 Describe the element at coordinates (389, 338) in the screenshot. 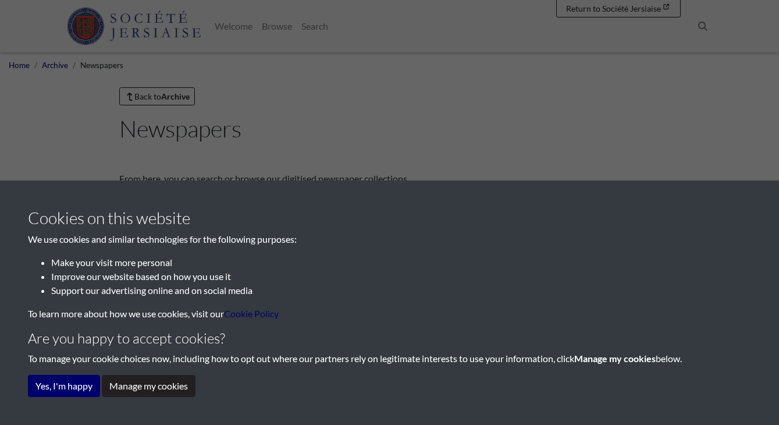

I see `h4: Are you happy to accept cookies?` at that location.